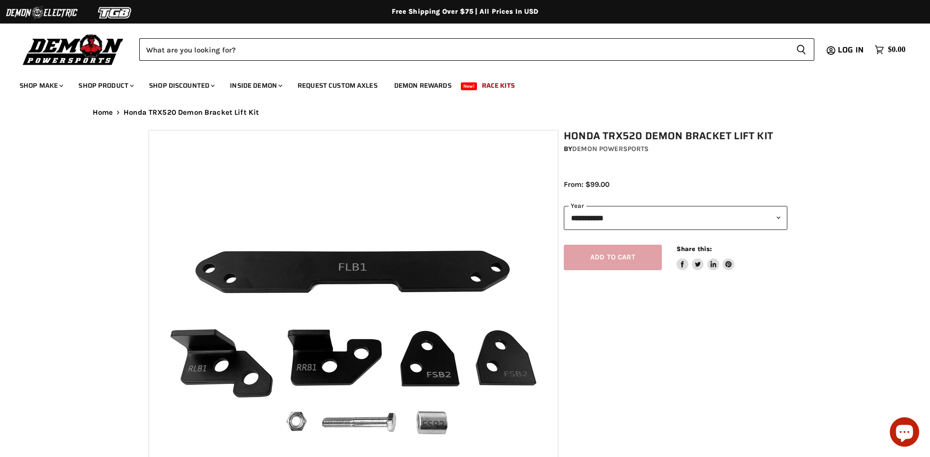 The height and width of the screenshot is (457, 930). What do you see at coordinates (465, 12) in the screenshot?
I see `div: Free Shipping Over $75 | All Prices In USD` at bounding box center [465, 12].